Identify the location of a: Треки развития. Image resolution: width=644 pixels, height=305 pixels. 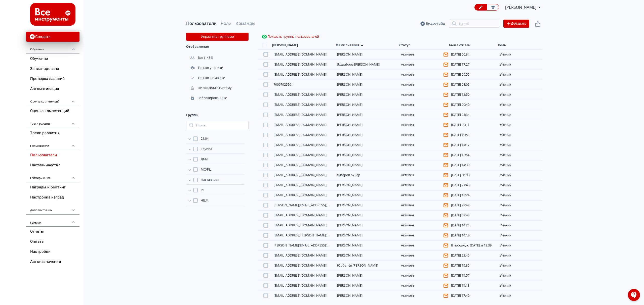
(53, 133).